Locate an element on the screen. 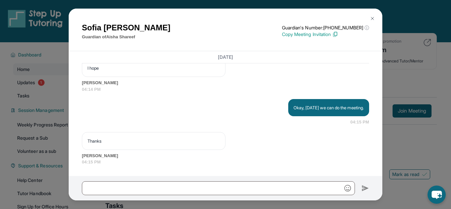  img: Copy Icon is located at coordinates (335, 34).